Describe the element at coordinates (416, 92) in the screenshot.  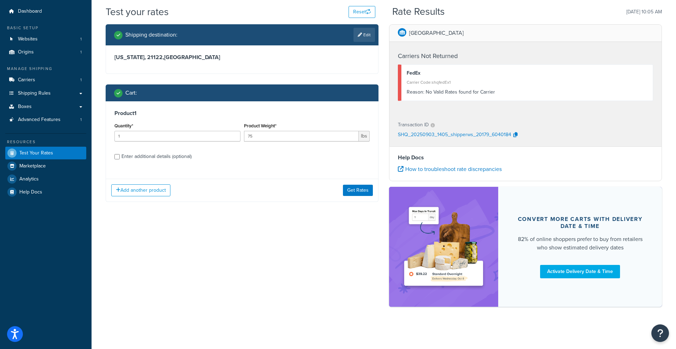
I see `span: Reason:` at that location.